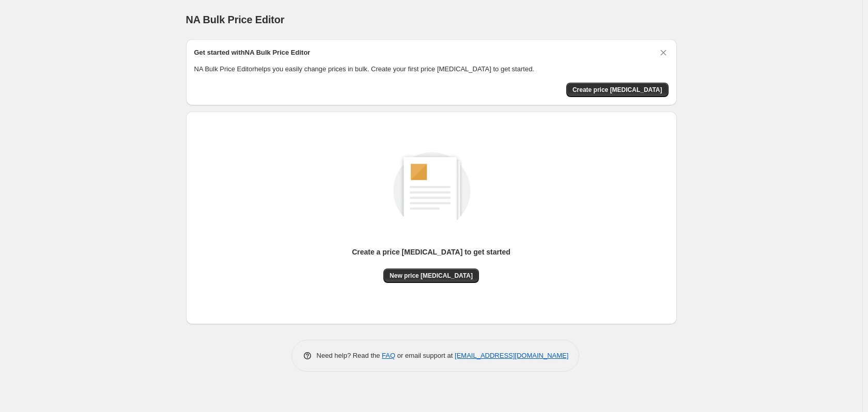  What do you see at coordinates (425, 355) in the screenshot?
I see `span: or email support at` at bounding box center [425, 355].